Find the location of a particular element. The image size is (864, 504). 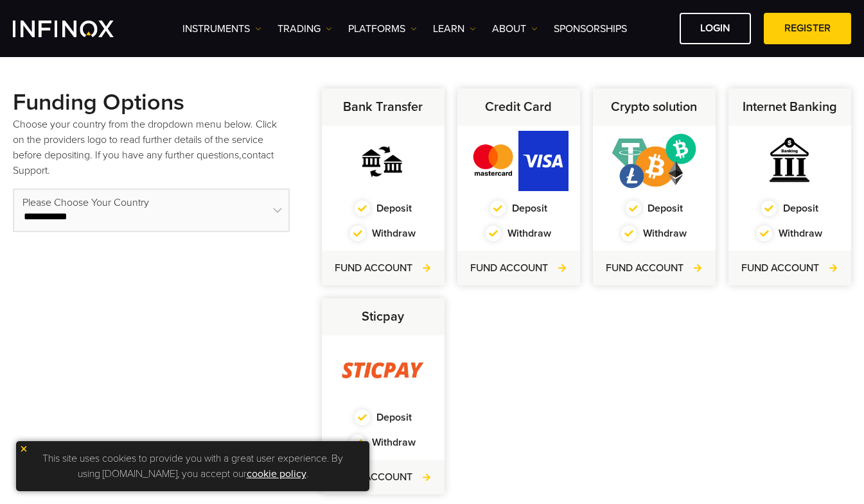

strong: Funding Options is located at coordinates (99, 102).